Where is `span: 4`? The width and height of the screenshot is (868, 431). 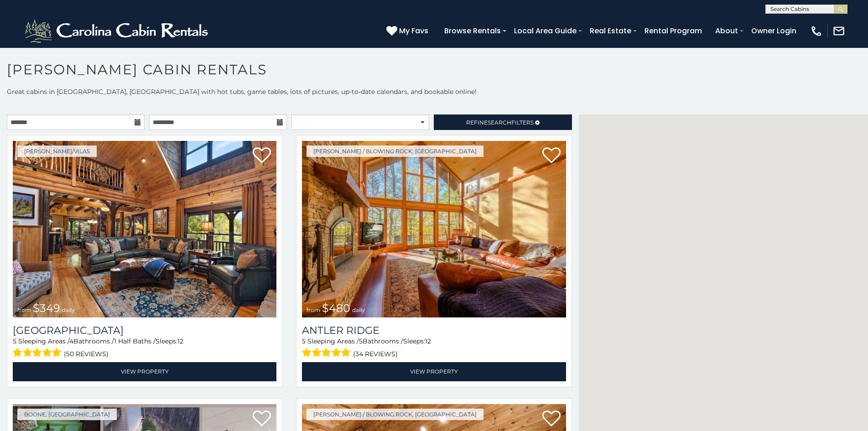 span: 4 is located at coordinates (71, 341).